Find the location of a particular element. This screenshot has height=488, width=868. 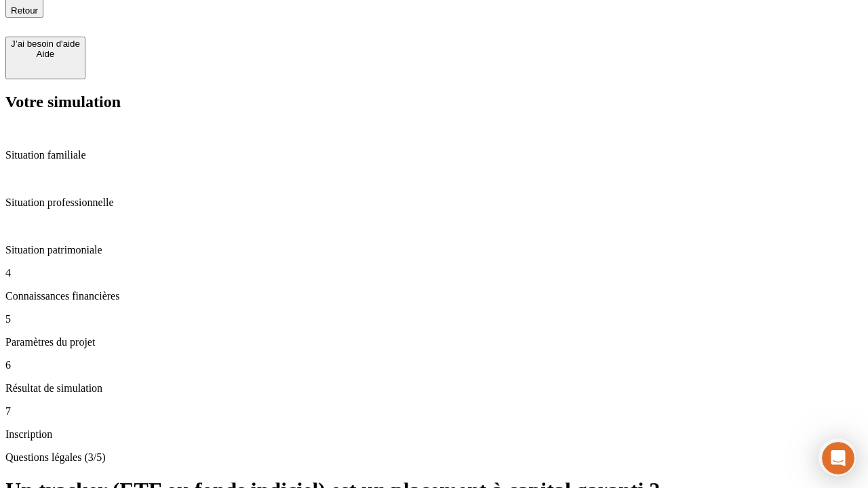

p: 6 is located at coordinates (434, 366).